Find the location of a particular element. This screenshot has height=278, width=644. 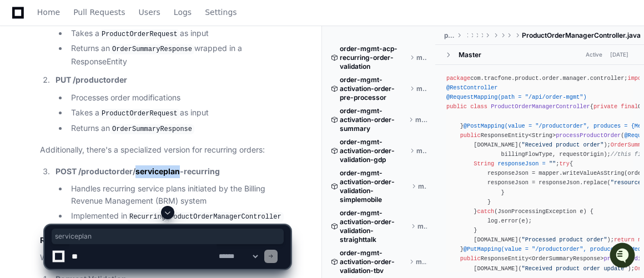

span: order-mgmt-activation-order-validation-simplemobile is located at coordinates (374, 187).